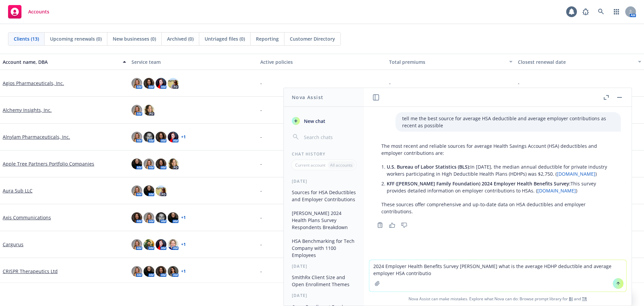 This screenshot has height=306, width=644. I want to click on span: U.S. Bureau of Labor Statistics (BLS):, so click(428, 166).